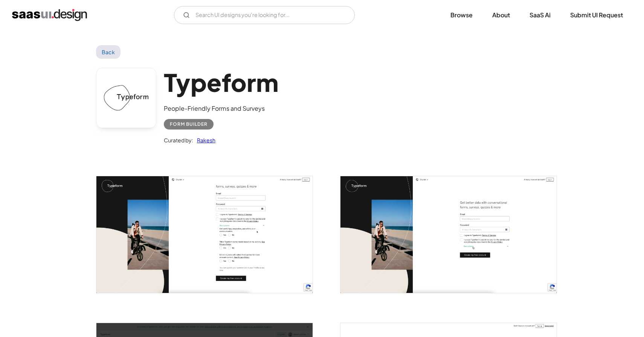 The height and width of the screenshot is (337, 644). I want to click on div: Form Builder, so click(189, 124).